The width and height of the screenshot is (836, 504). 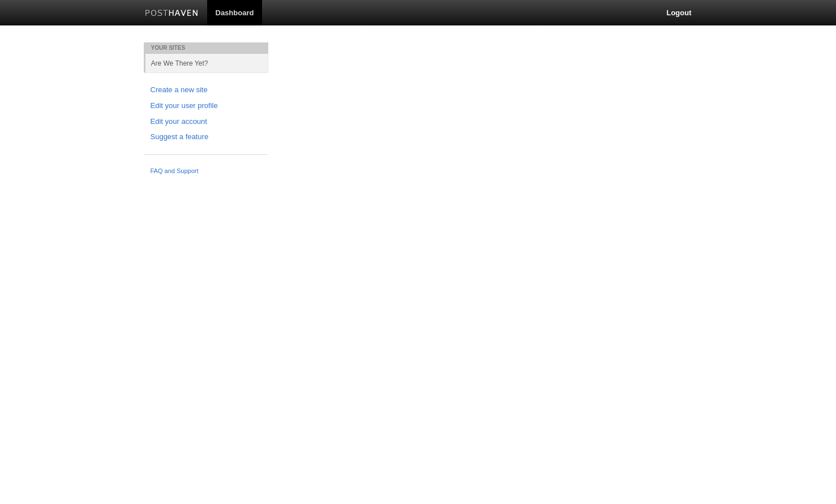 What do you see at coordinates (206, 90) in the screenshot?
I see `a: Create a new site` at bounding box center [206, 90].